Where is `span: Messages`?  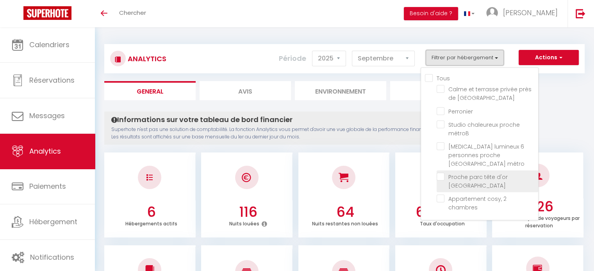 span: Messages is located at coordinates (47, 116).